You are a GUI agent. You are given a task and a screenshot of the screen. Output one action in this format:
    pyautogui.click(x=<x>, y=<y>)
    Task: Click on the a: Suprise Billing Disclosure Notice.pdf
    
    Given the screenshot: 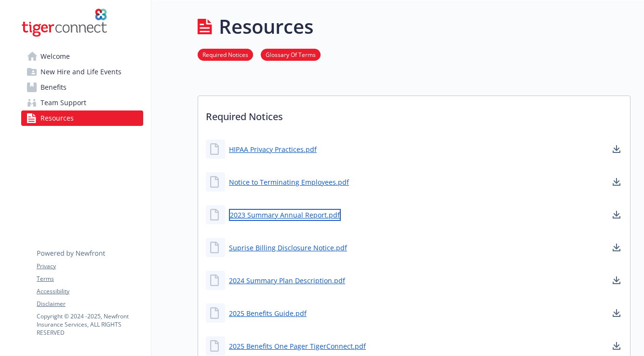 What is the action you would take?
    pyautogui.click(x=287, y=247)
    